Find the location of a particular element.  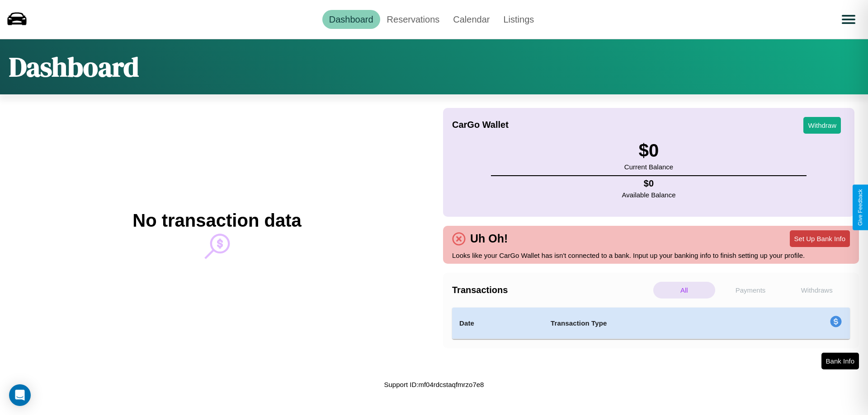

p: Current Balance is located at coordinates (649, 167).